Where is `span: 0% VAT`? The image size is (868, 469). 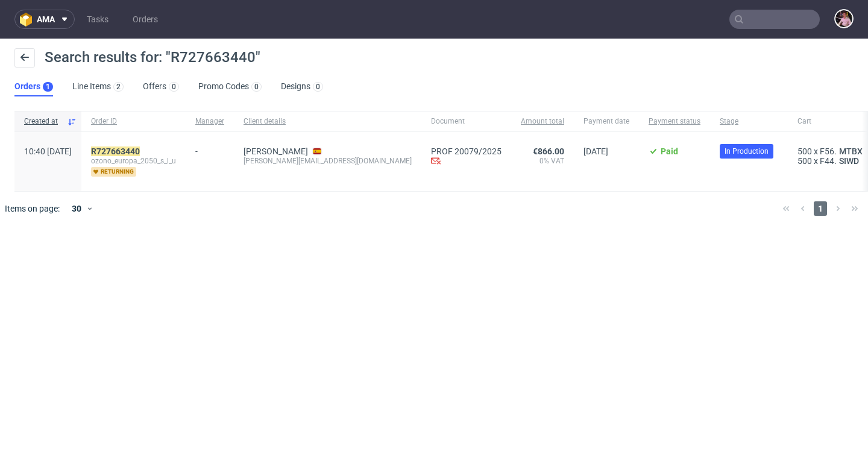
span: 0% VAT is located at coordinates (542, 161).